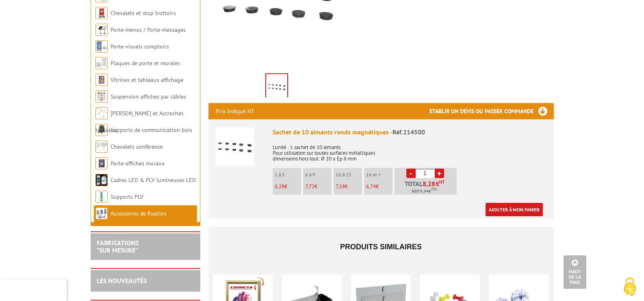 The height and width of the screenshot is (301, 644). What do you see at coordinates (127, 197) in the screenshot?
I see `a: Supports PLV` at bounding box center [127, 197].